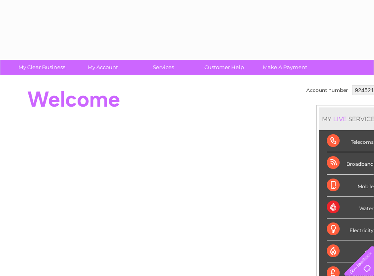 The width and height of the screenshot is (374, 276). What do you see at coordinates (224, 67) in the screenshot?
I see `a: Customer Help` at bounding box center [224, 67].